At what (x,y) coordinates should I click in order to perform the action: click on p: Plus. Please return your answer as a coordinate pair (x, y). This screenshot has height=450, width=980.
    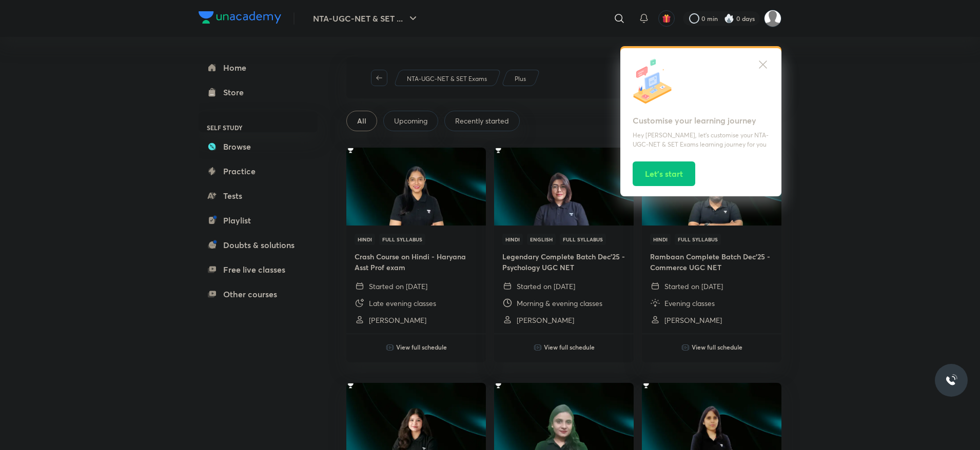
    Looking at the image, I should click on (520, 79).